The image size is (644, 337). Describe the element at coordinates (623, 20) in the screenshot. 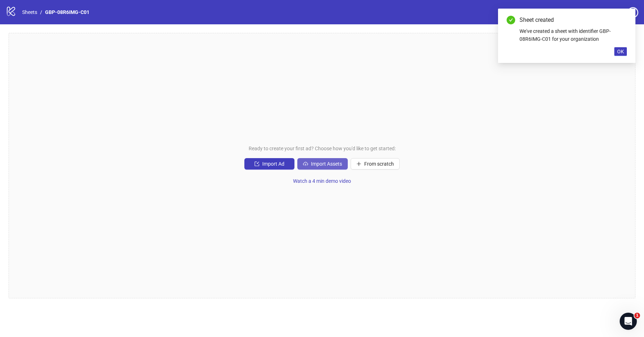

I see `a: Close` at that location.